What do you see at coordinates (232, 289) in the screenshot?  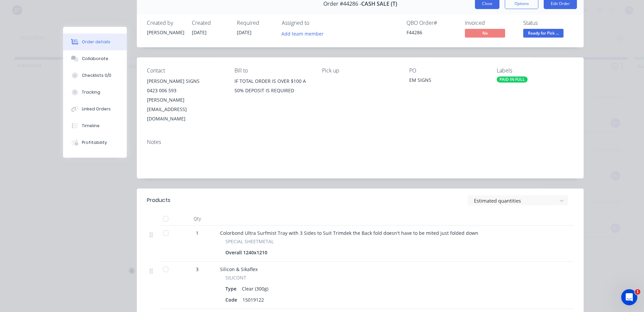 I see `div: Type` at bounding box center [232, 289].